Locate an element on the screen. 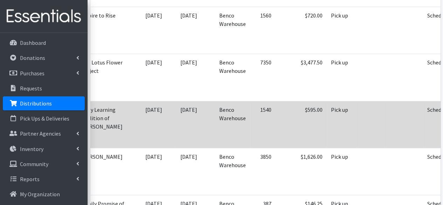 This screenshot has width=443, height=205. a: Purchases is located at coordinates (44, 73).